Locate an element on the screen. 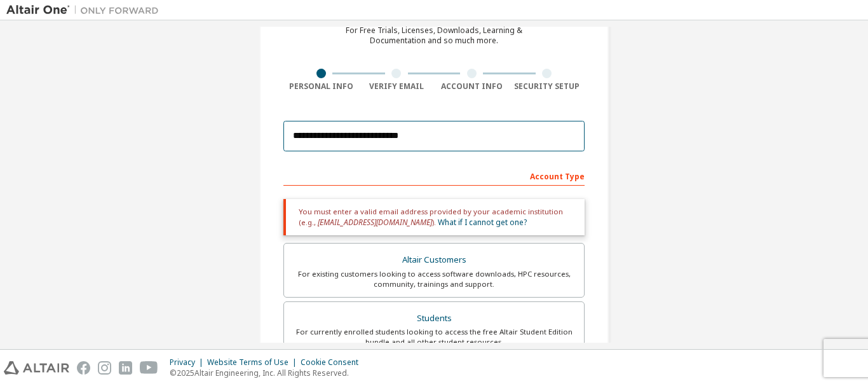 The width and height of the screenshot is (868, 386). div: For currently enrolled students looking to access the free Altair Student Edition bundle and all ... is located at coordinates (434, 338).